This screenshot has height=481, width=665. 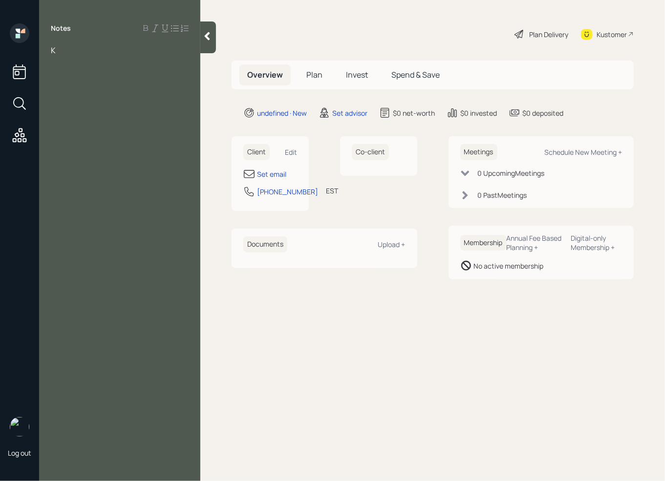 What do you see at coordinates (272, 174) in the screenshot?
I see `div: Set email` at bounding box center [272, 174].